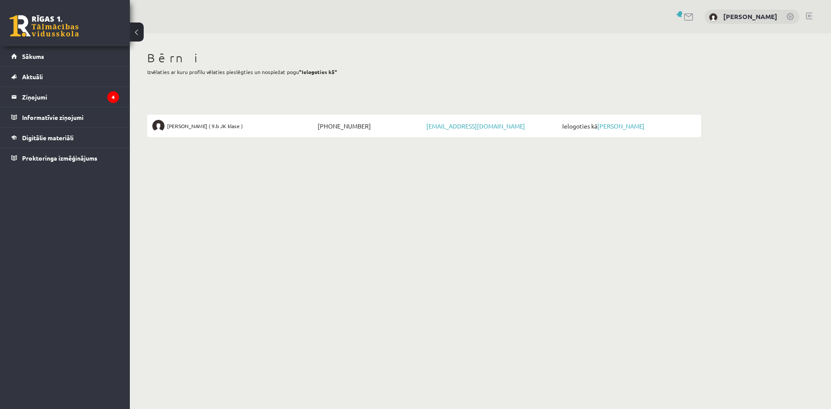 This screenshot has width=831, height=409. I want to click on span: Ielogoties kā, so click(628, 126).